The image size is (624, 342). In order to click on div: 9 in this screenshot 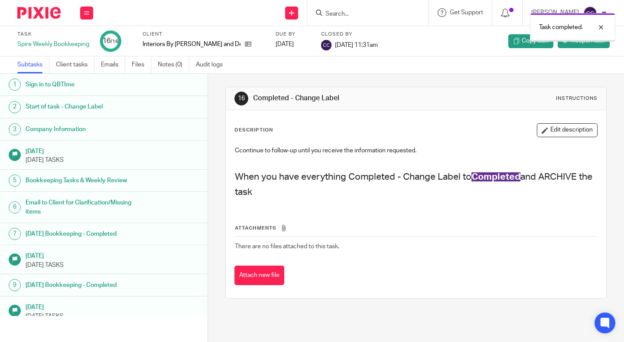, I will do `click(15, 285)`.